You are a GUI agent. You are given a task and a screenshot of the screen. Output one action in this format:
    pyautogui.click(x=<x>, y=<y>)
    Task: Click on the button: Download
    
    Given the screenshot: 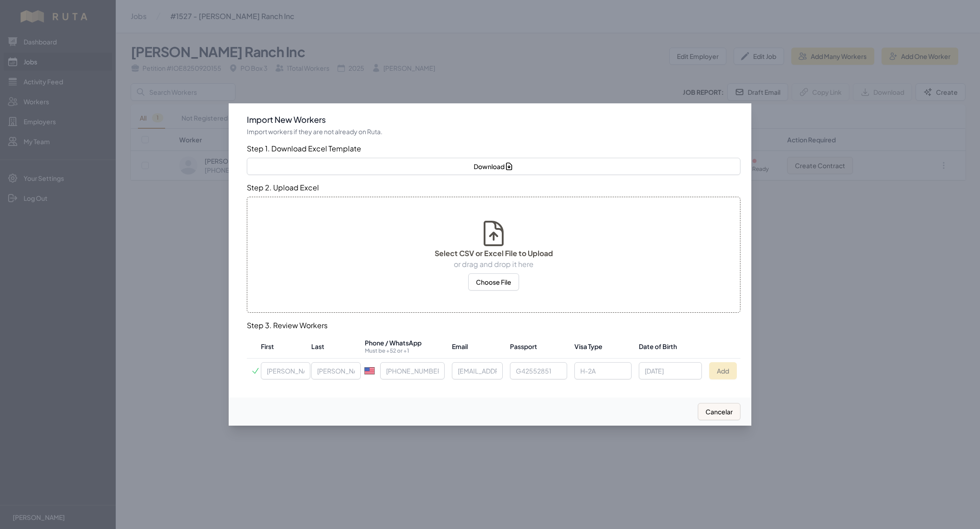 What is the action you would take?
    pyautogui.click(x=494, y=166)
    